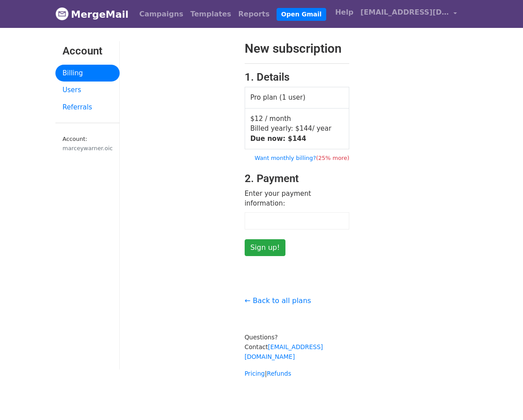  I want to click on a: Referrals, so click(87, 107).